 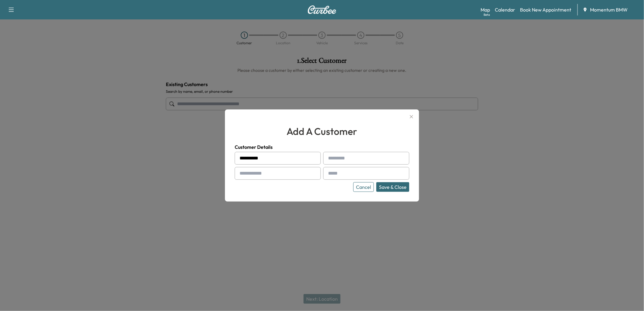 I want to click on h4: Customer Details, so click(x=322, y=147).